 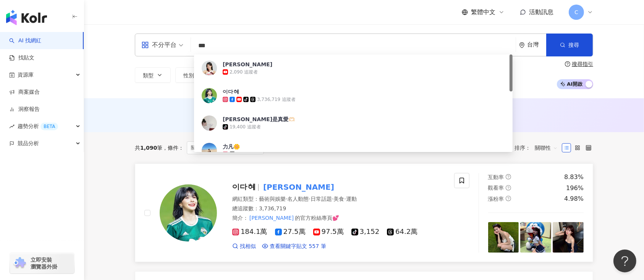 I want to click on span: 3,152, so click(x=366, y=232).